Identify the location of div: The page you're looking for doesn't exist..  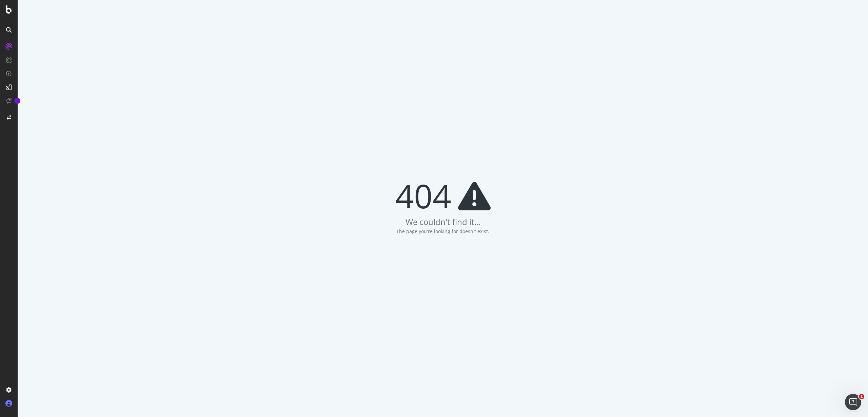
(443, 231).